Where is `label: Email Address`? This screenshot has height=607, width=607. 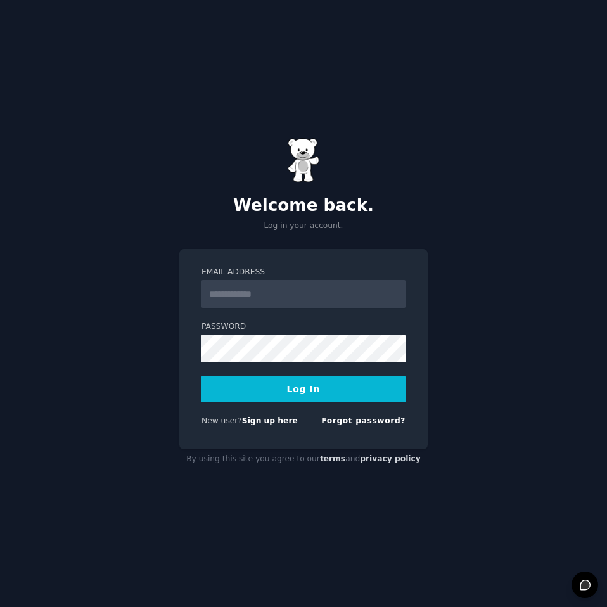 label: Email Address is located at coordinates (304, 273).